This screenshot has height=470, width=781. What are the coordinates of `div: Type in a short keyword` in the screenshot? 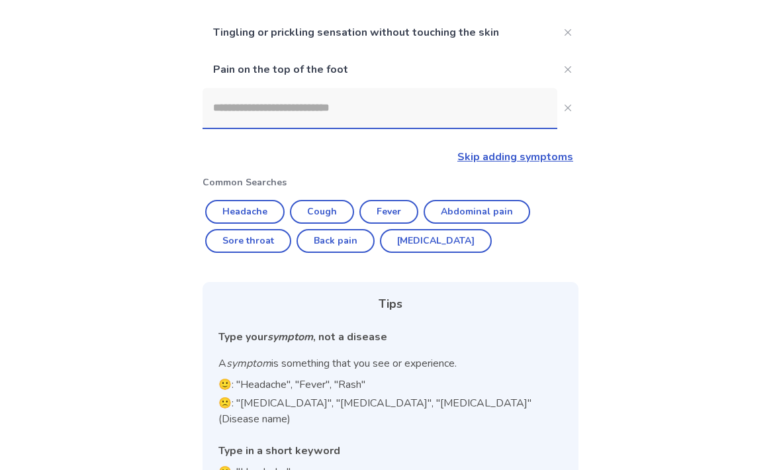 It's located at (390, 450).